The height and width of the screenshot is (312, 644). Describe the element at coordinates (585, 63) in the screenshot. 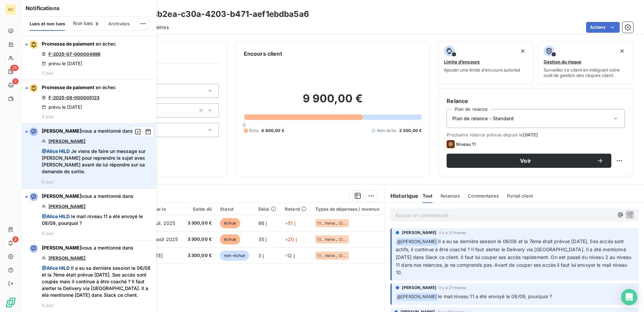

I see `button: Gestion du risqueSurveiller ce client en intégrant votre outil de gestion des risques client.` at that location.